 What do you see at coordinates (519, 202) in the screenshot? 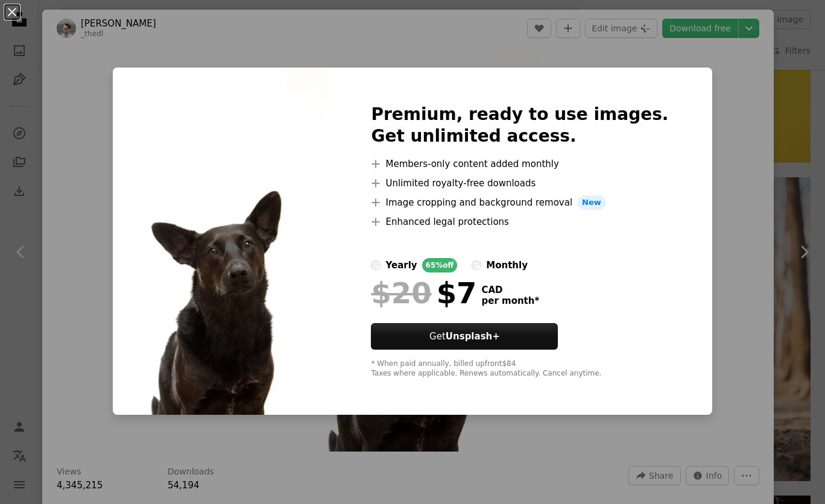
I see `li: Image cropping and background removal` at bounding box center [519, 202].